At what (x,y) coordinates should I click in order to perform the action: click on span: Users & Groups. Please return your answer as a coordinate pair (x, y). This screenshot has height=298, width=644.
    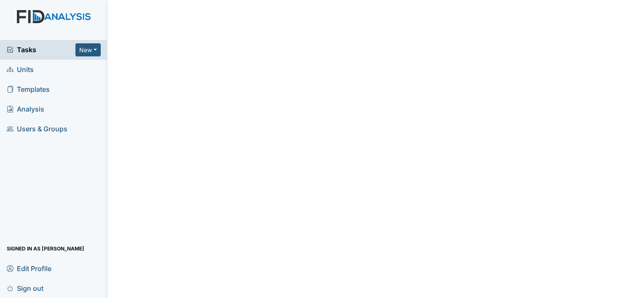
    Looking at the image, I should click on (37, 129).